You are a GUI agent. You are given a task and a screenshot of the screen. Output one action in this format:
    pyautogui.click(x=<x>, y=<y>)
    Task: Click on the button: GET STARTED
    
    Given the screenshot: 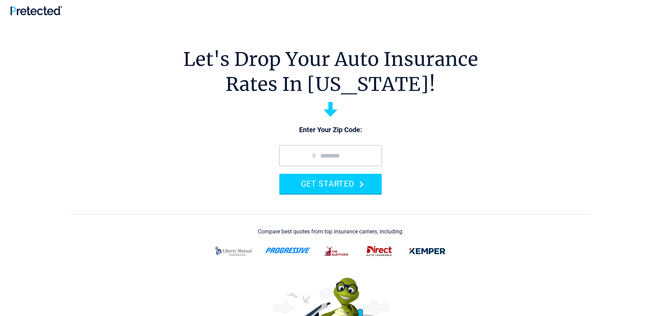 What is the action you would take?
    pyautogui.click(x=330, y=184)
    